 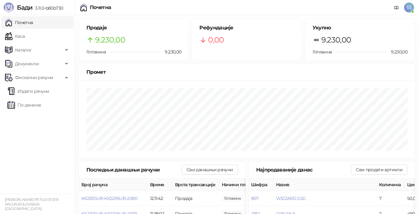 What do you see at coordinates (250, 184) in the screenshot?
I see `th: Начини плаћања` at bounding box center [250, 184].